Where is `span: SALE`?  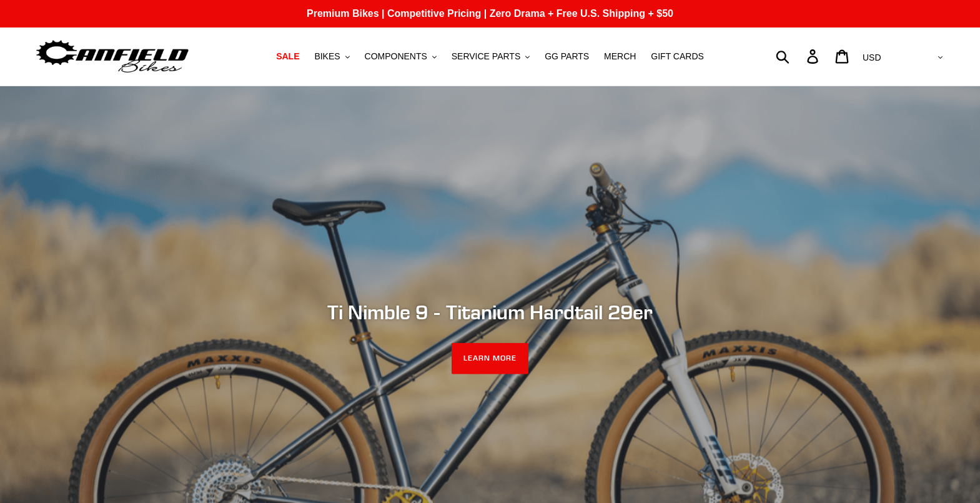
span: SALE is located at coordinates (287, 57).